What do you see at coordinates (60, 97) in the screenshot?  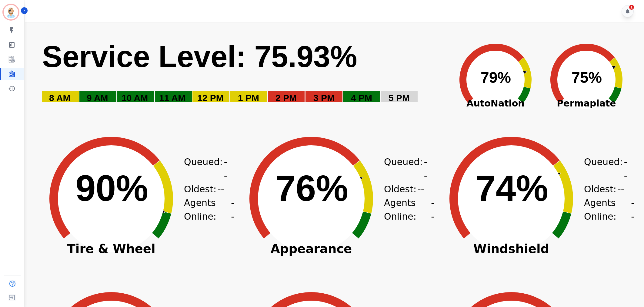 I see `text: 8 AM` at bounding box center [60, 97].